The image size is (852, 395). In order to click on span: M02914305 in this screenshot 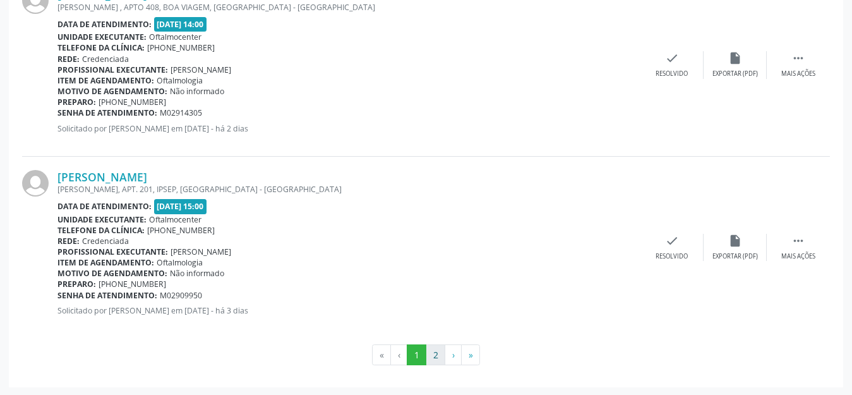, I will do `click(181, 112)`.